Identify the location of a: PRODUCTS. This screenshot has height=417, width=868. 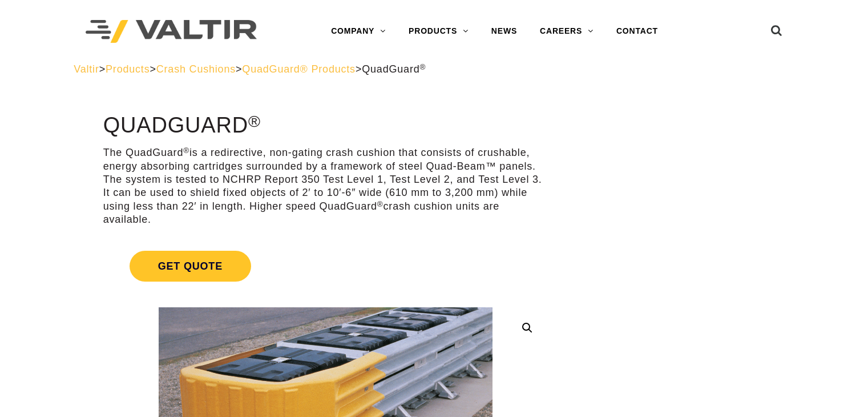
(439, 31).